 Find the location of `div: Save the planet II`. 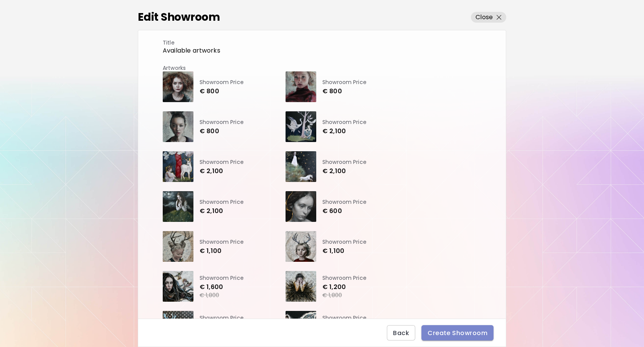

div: Save the planet II is located at coordinates (301, 247).